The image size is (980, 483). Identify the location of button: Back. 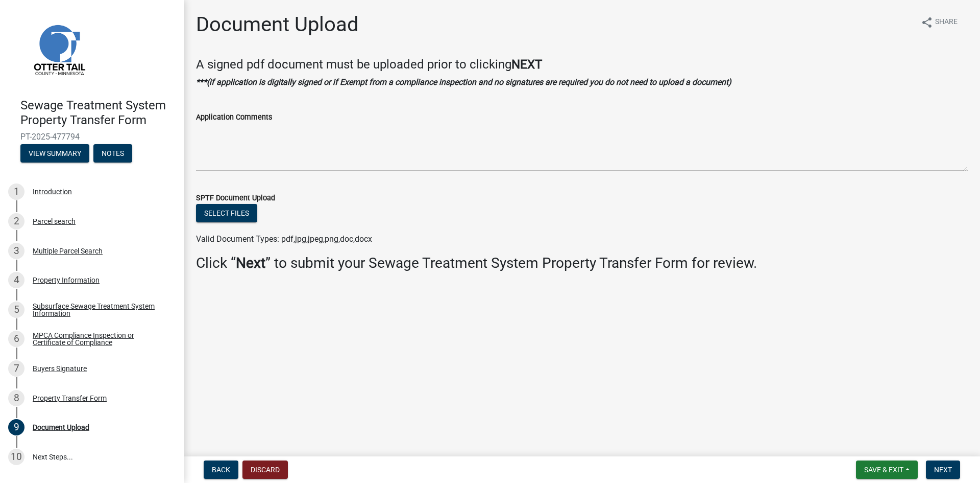
(221, 470).